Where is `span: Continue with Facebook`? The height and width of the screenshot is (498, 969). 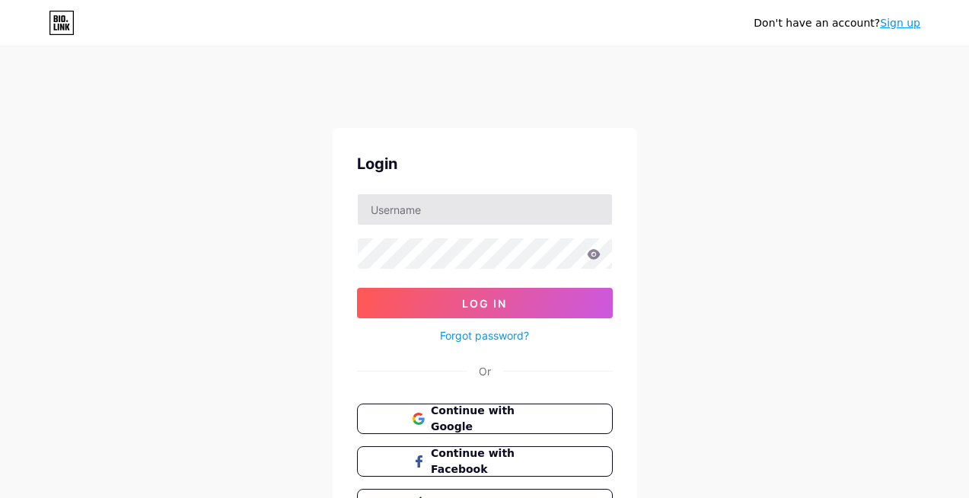 span: Continue with Facebook is located at coordinates (493, 461).